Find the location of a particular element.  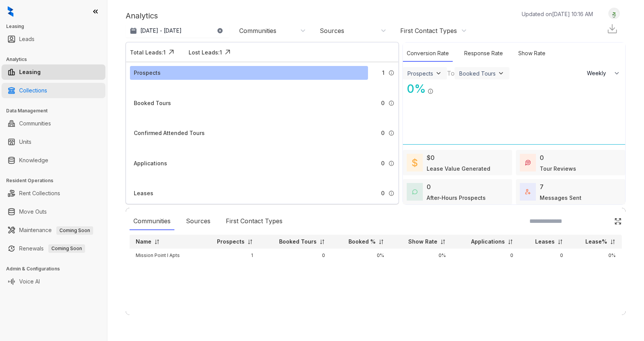

a: RenewalsComing Soon is located at coordinates (52, 249).